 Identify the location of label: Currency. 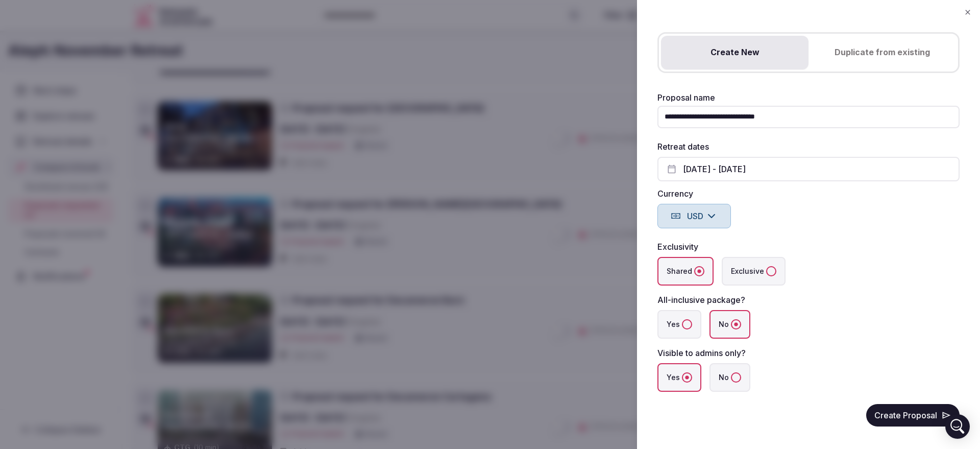
(808, 193).